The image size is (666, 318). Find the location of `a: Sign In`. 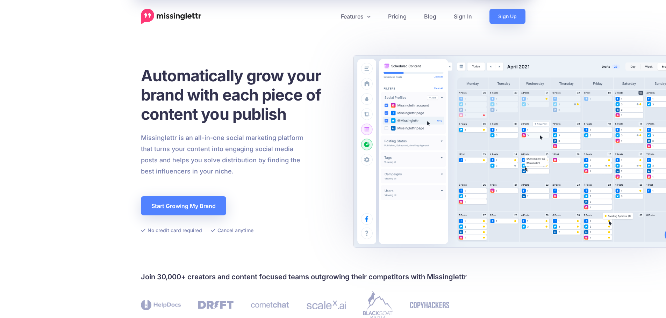

a: Sign In is located at coordinates (463, 16).